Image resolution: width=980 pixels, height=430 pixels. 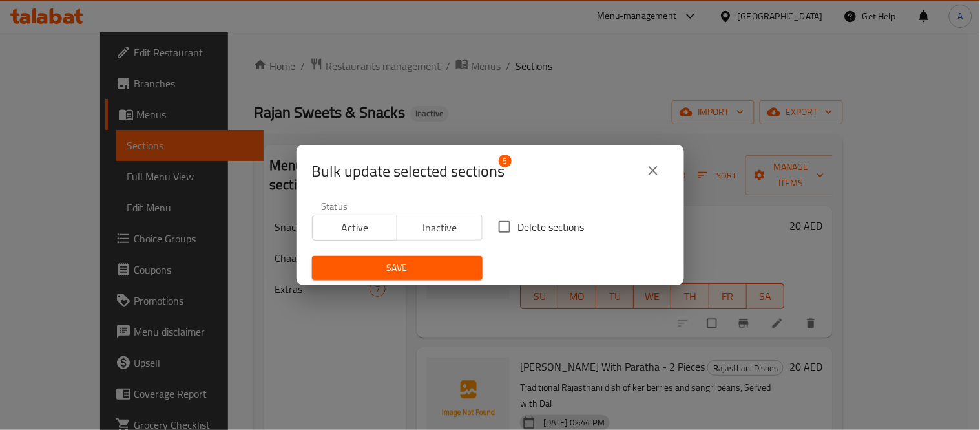 What do you see at coordinates (408, 171) in the screenshot?
I see `span: Selected section count` at bounding box center [408, 171].